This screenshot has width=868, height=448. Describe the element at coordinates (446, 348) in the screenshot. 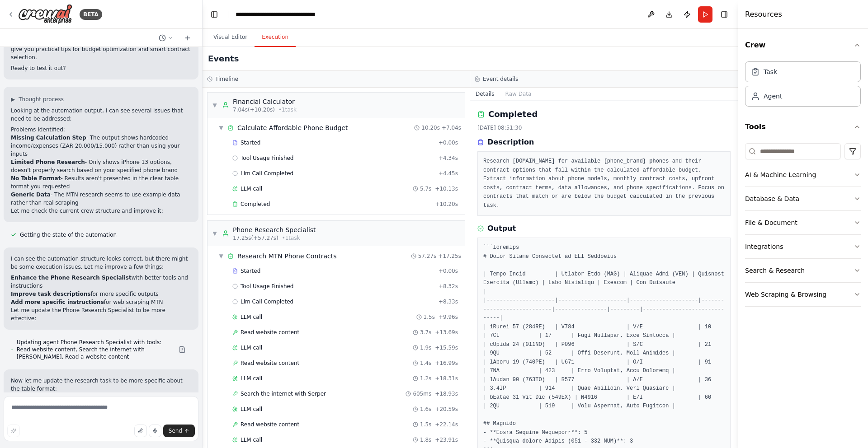

I see `span: + 15.59s` at that location.